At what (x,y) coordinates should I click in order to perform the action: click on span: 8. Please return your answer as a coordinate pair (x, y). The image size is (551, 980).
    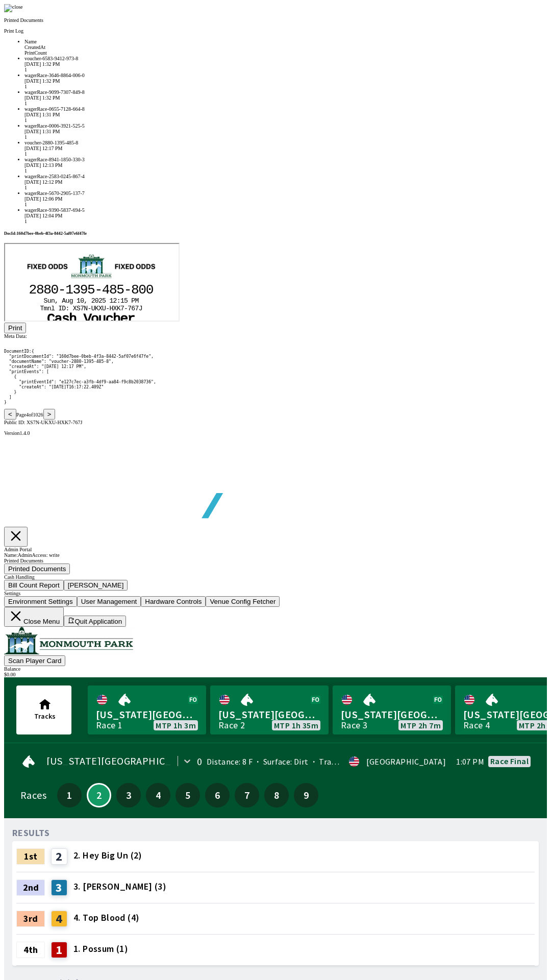
    Looking at the image, I should click on (277, 796).